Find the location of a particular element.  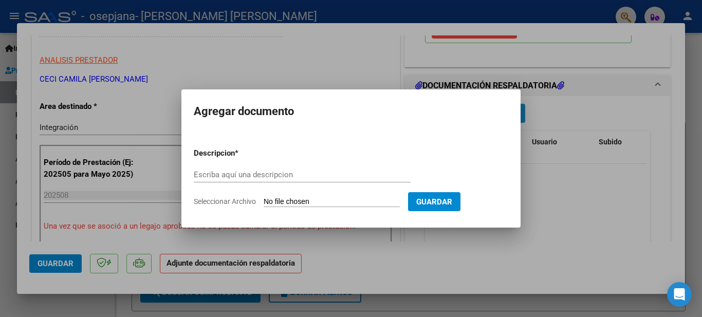

h2: Agregar documento is located at coordinates (351, 111).